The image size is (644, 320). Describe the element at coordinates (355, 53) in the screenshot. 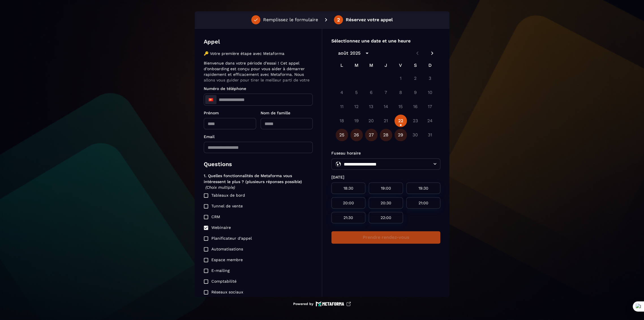

I see `div: 2025` at that location.